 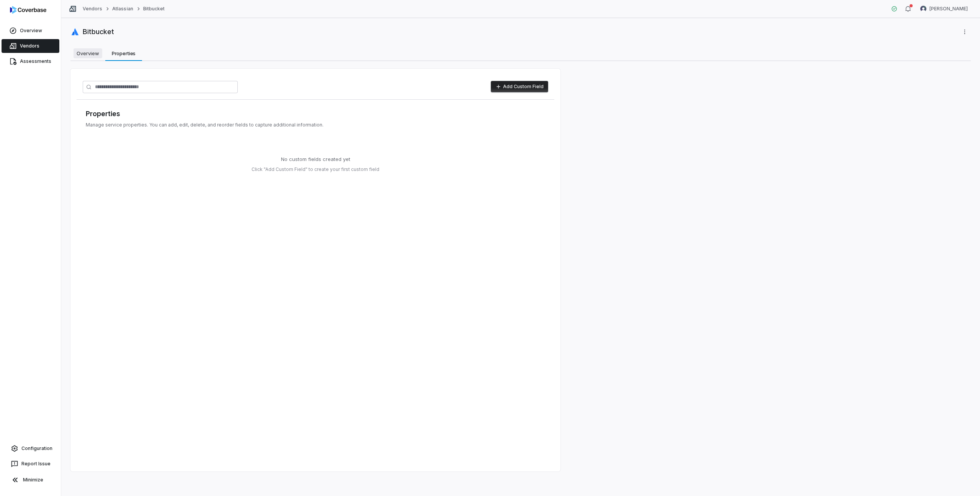 What do you see at coordinates (154, 9) in the screenshot?
I see `a: Bitbucket` at bounding box center [154, 9].